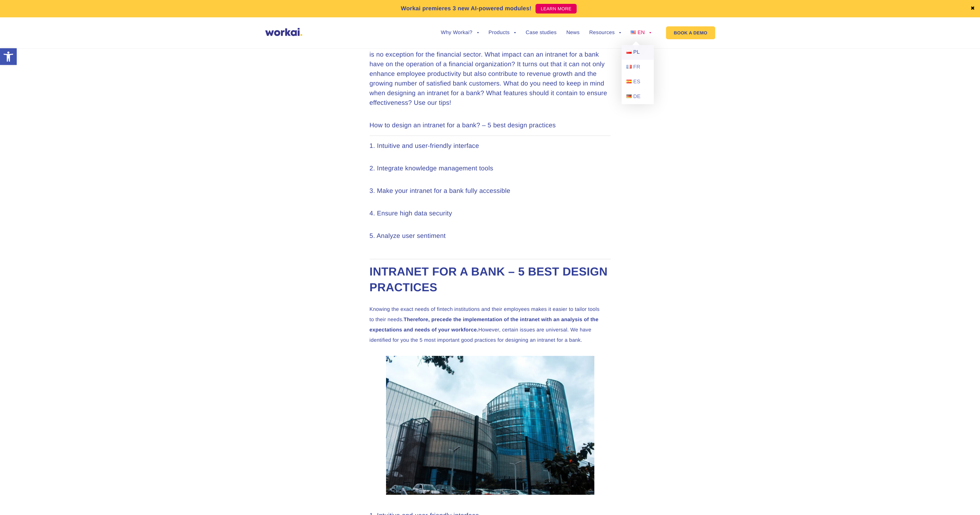 The image size is (980, 515). What do you see at coordinates (460, 33) in the screenshot?
I see `a: Why Workai?` at bounding box center [460, 33].